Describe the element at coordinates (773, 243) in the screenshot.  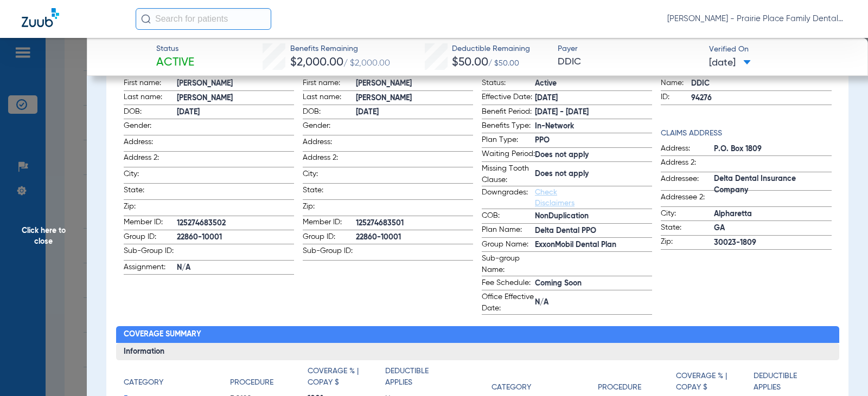
I see `span: 30023-1809` at that location.